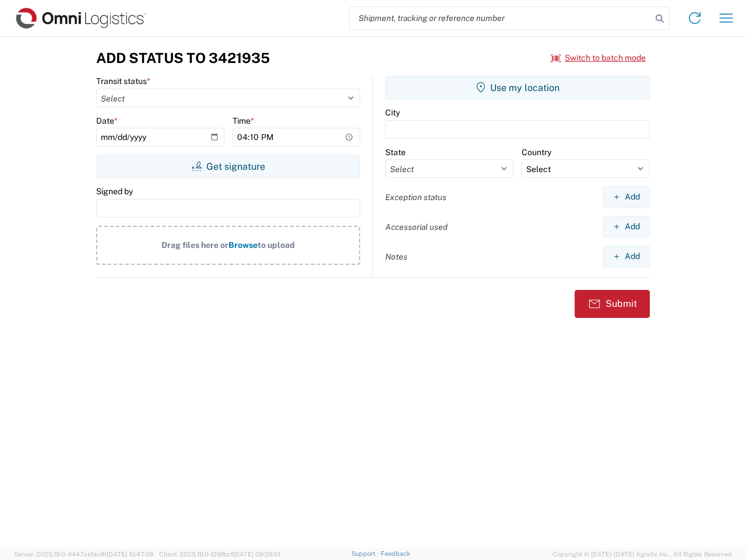  Describe the element at coordinates (537, 152) in the screenshot. I see `label: Country` at that location.